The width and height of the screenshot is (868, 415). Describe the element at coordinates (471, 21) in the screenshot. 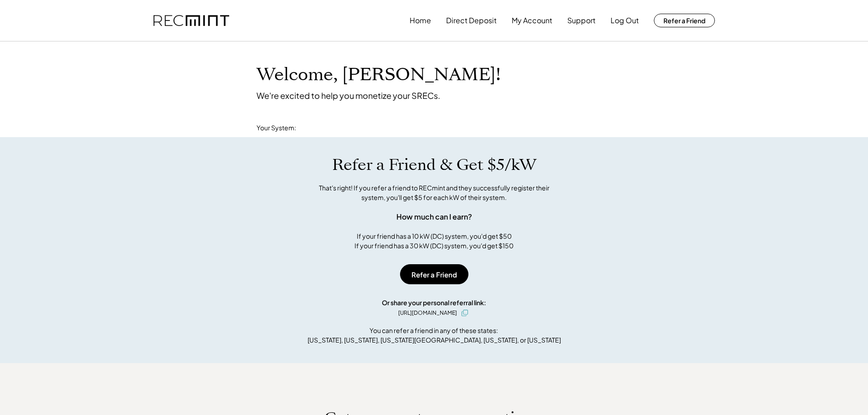

I see `button: Direct Deposit` at that location.